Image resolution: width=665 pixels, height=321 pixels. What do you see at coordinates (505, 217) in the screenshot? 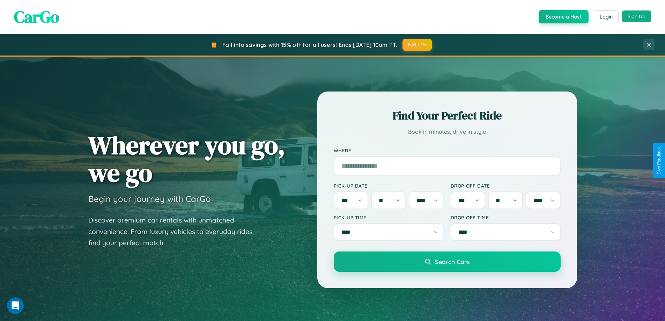
I see `label: Drop-off Time` at bounding box center [505, 217].